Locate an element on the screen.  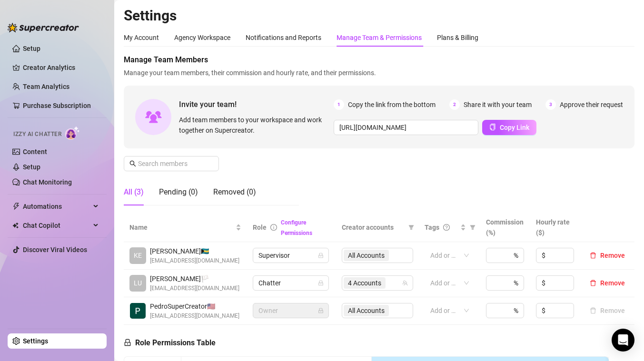
span: Role is located at coordinates (259, 227).